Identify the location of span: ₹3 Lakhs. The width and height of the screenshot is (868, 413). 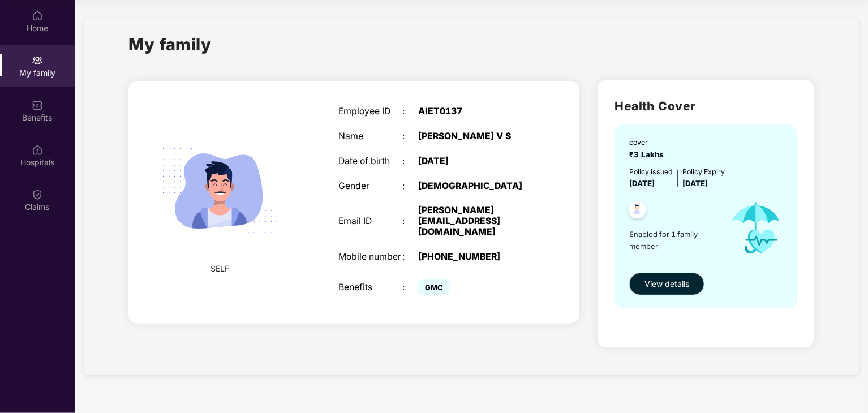
(649, 154).